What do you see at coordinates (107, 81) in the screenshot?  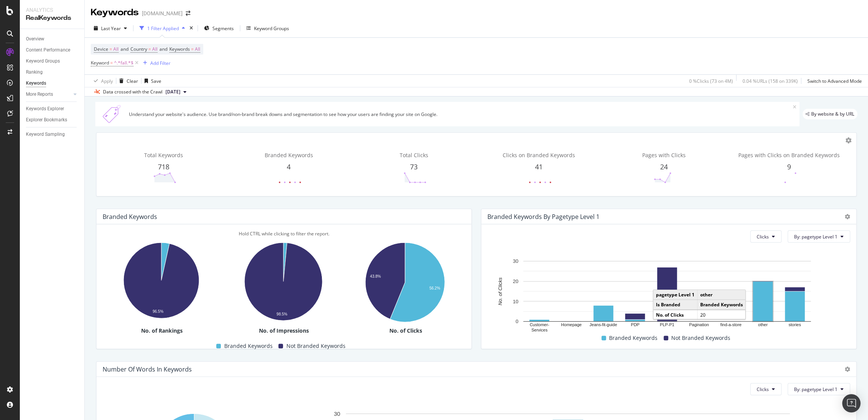 I see `div: Apply` at bounding box center [107, 81].